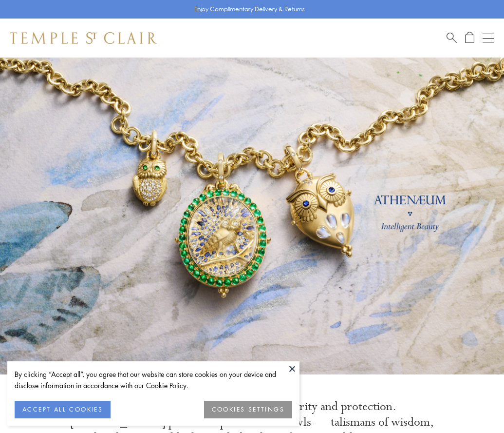  I want to click on button: ACCEPT ALL COOKIES, so click(63, 410).